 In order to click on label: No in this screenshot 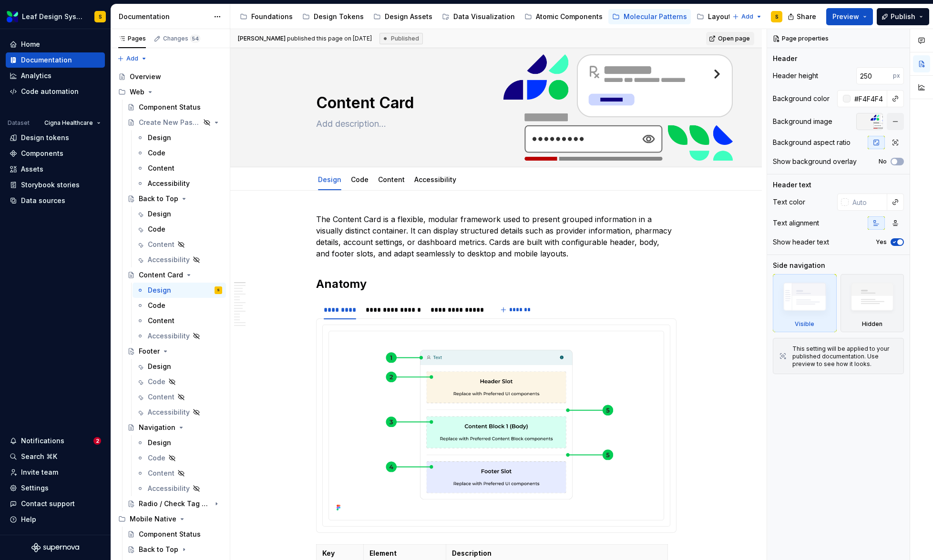, I will do `click(883, 161)`.